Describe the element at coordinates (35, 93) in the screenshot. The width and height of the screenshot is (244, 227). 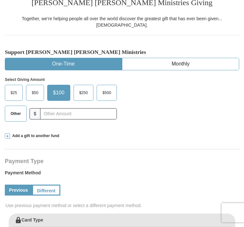
I see `span: $50` at that location.